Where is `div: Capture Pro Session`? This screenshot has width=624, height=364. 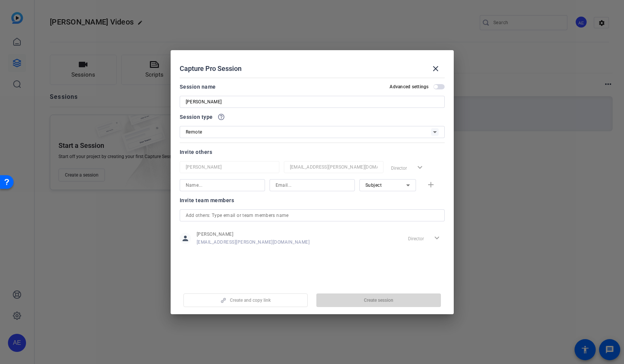
div: Capture Pro Session is located at coordinates (312, 68).